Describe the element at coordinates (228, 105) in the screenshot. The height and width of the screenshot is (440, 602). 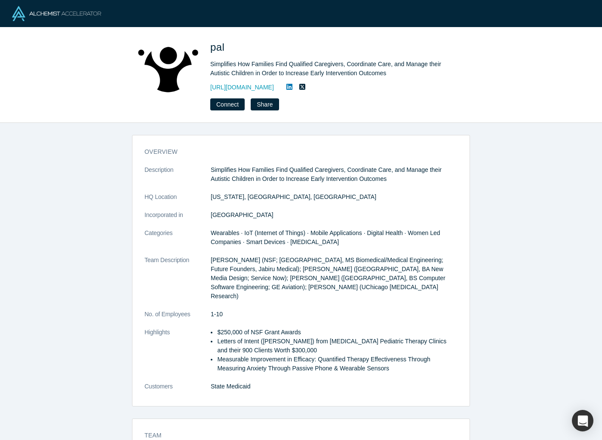
I see `button: Connect` at that location.